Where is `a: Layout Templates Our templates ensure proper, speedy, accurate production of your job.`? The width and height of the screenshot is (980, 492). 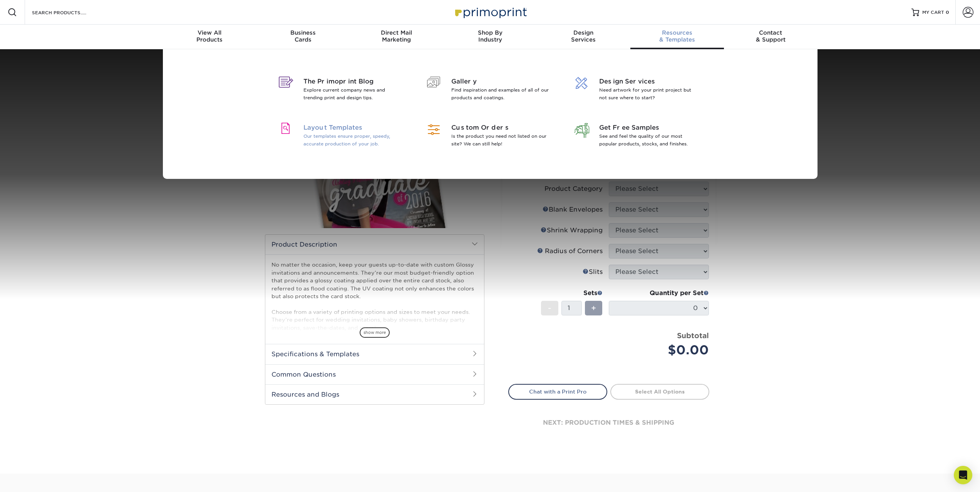 a: Layout Templates Our templates ensure proper, speedy, accurate production of your job. is located at coordinates (342, 137).